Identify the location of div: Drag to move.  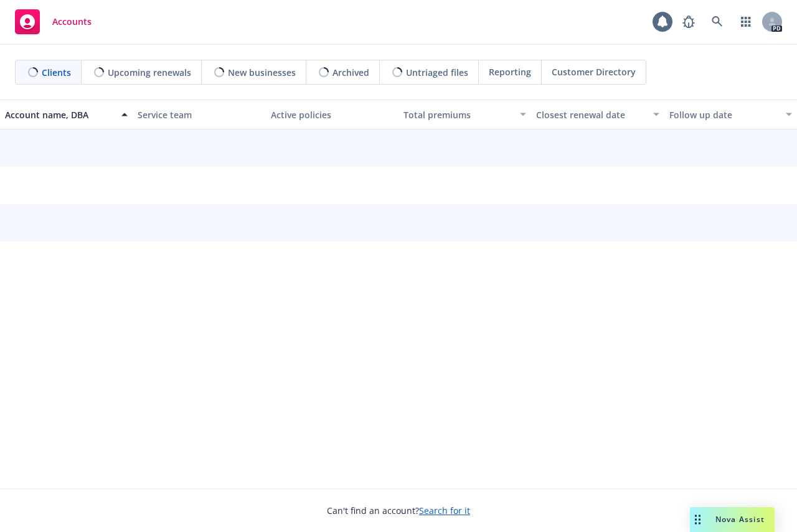
(697, 520).